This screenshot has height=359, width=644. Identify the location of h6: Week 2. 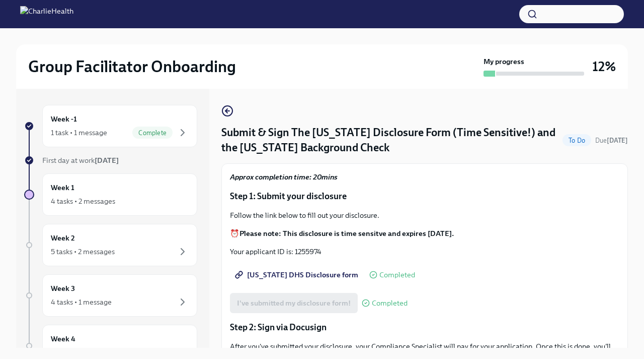
(63, 238).